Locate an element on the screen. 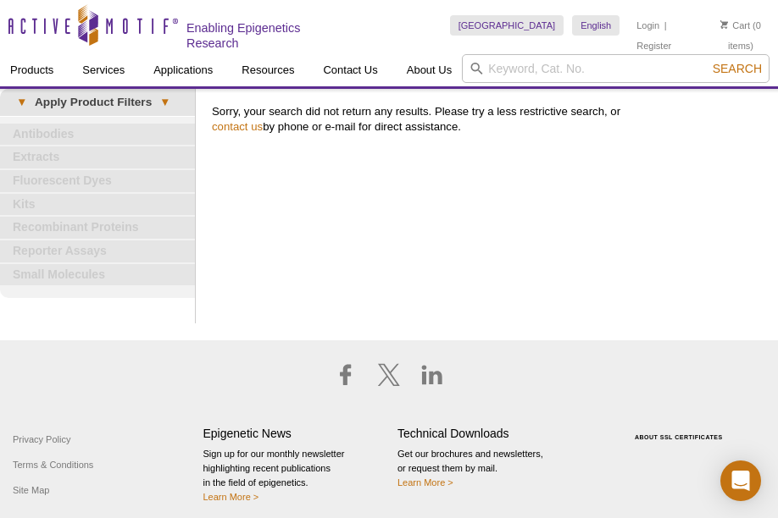 Image resolution: width=778 pixels, height=518 pixels. a: Site Map is located at coordinates (30, 490).